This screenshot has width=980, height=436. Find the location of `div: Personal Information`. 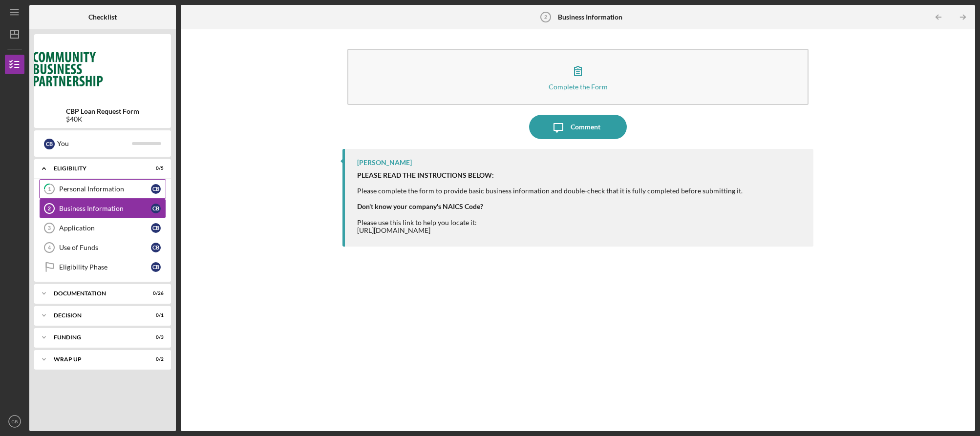

div: Personal Information is located at coordinates (105, 189).